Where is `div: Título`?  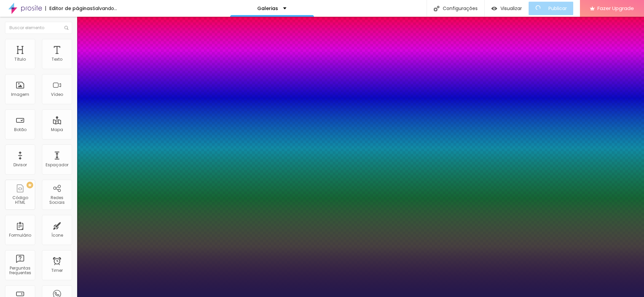 div: Título is located at coordinates (21, 59).